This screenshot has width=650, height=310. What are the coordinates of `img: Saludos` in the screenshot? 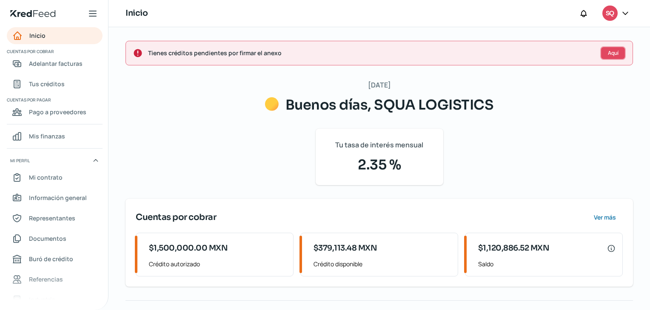 It's located at (272, 104).